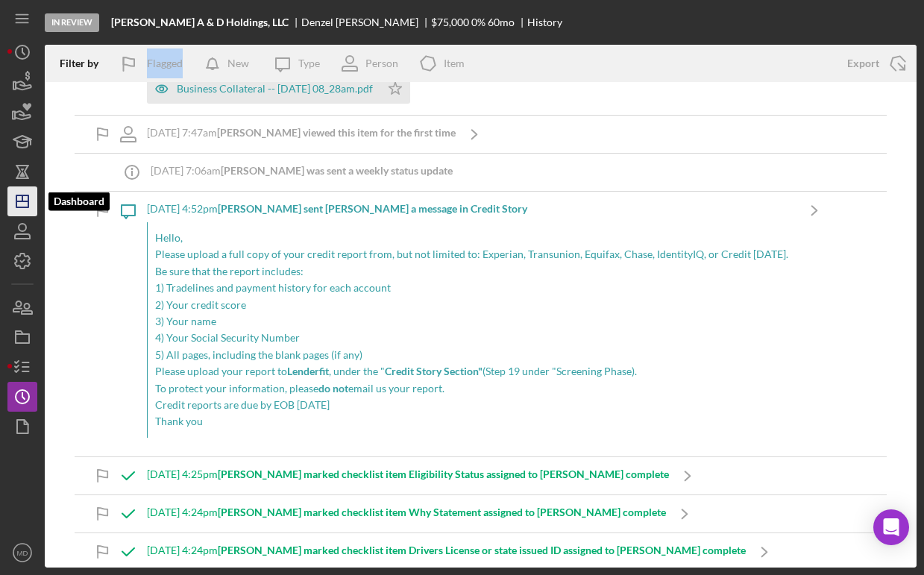  I want to click on div: 0 %, so click(478, 22).